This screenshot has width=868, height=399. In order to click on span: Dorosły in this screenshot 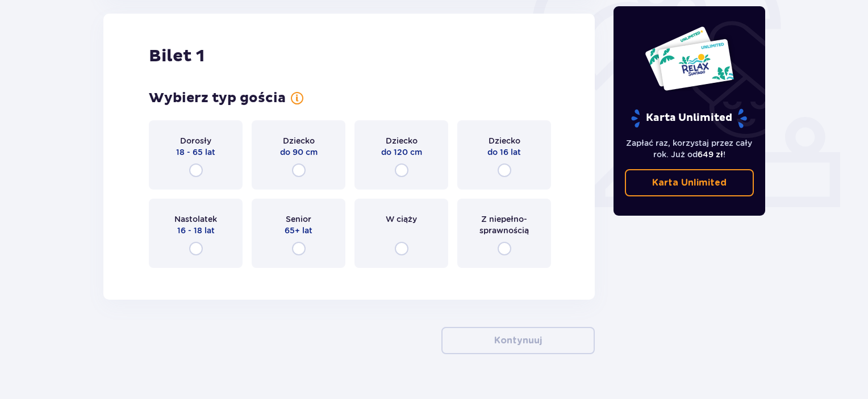, I will do `click(195, 141)`.